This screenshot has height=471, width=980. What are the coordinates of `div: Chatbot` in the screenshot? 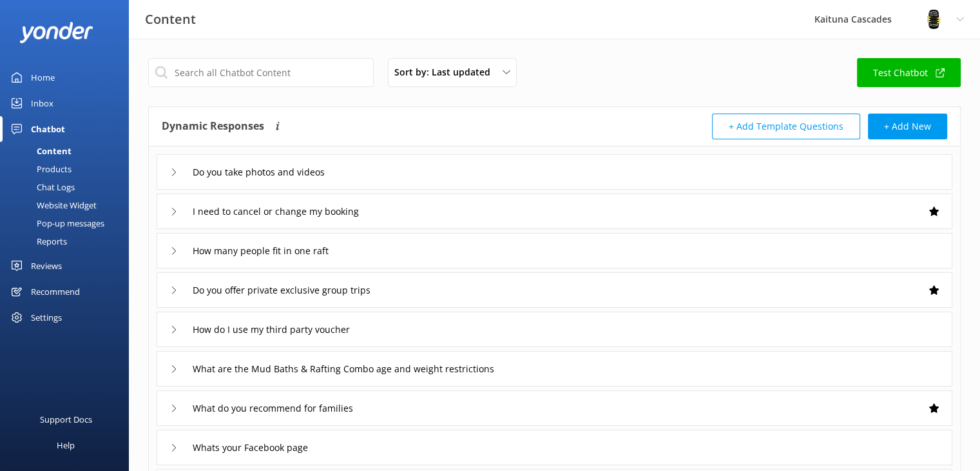 It's located at (48, 129).